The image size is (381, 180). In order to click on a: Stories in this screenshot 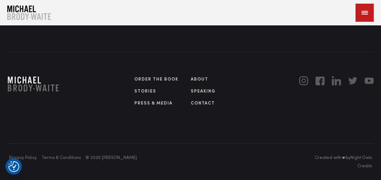, I will do `click(162, 92)`.